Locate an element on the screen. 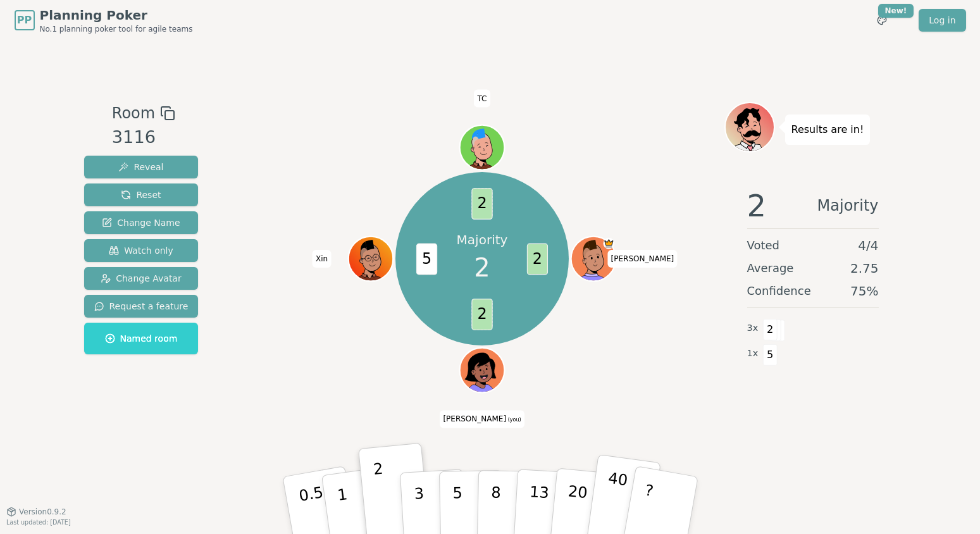 The height and width of the screenshot is (534, 980). span: PP is located at coordinates (24, 20).